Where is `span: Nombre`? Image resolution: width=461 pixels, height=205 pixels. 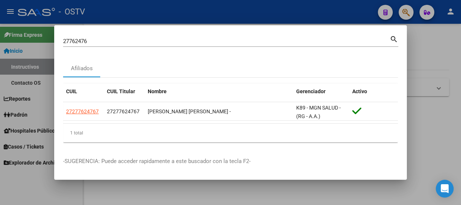
span: Nombre is located at coordinates (157, 91).